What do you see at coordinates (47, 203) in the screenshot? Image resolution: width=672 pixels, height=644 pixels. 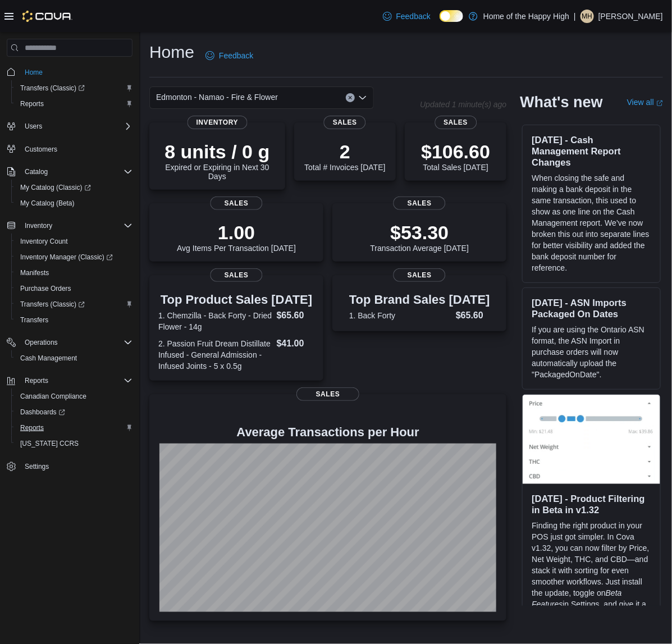 I see `a: My Catalog (Beta)` at bounding box center [47, 203].